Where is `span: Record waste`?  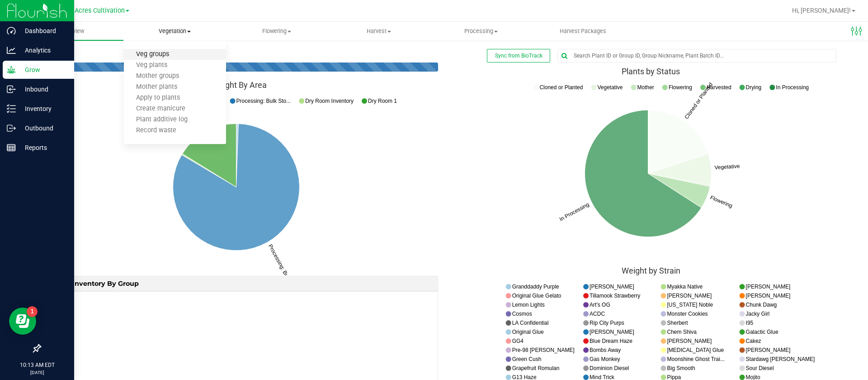 span: Record waste is located at coordinates (156, 130).